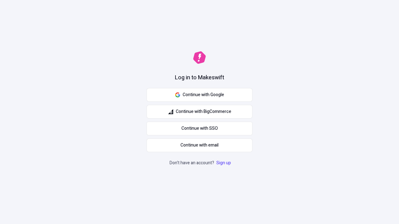  What do you see at coordinates (199, 112) in the screenshot?
I see `button: Continue with BigCommerce` at bounding box center [199, 112].